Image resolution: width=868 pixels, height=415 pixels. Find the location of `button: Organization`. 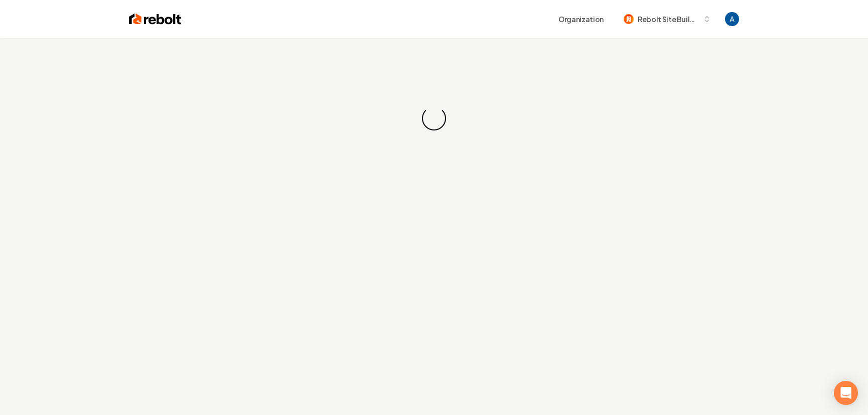

button: Organization is located at coordinates (581, 19).